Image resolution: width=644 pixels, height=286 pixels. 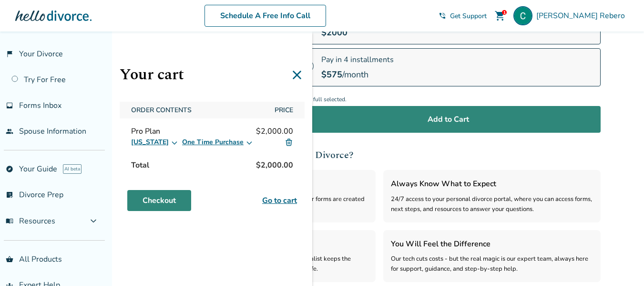 What do you see at coordinates (9, 54) in the screenshot?
I see `span: flag_2` at bounding box center [9, 54].